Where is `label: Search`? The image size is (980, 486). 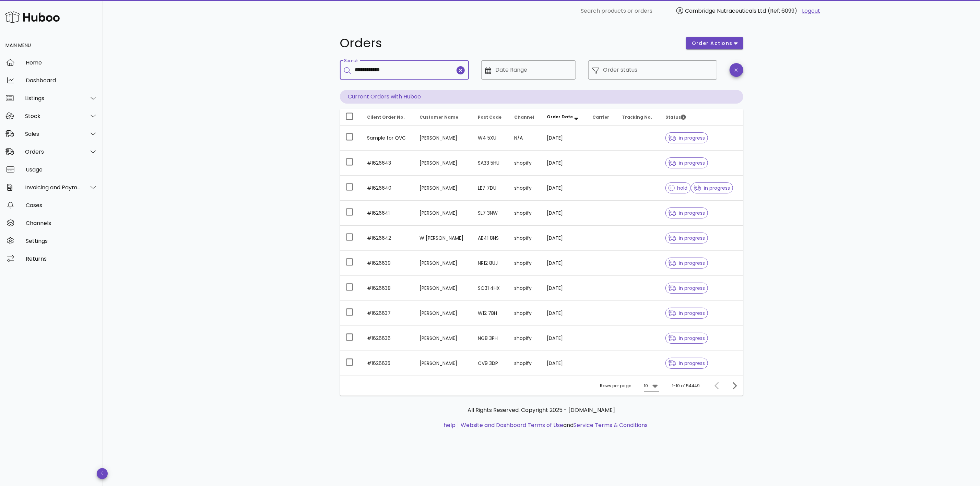
label: Search is located at coordinates (351, 61).